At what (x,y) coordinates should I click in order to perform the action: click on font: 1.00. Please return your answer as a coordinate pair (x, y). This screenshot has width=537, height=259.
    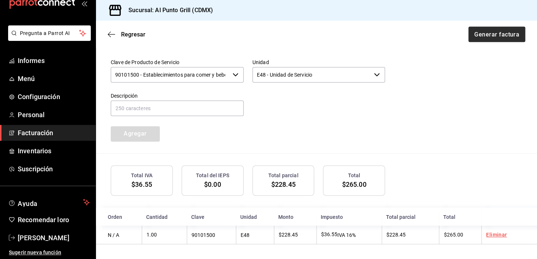
    Looking at the image, I should click on (152, 235).